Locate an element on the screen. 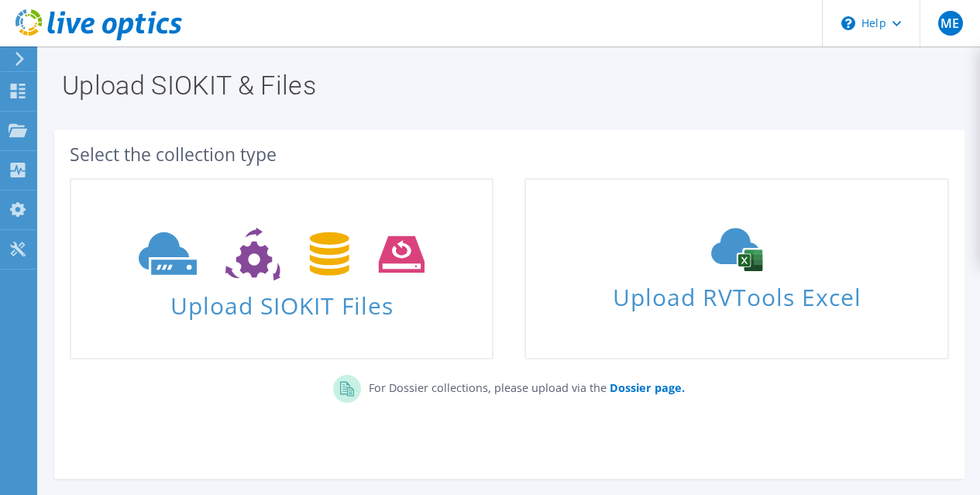  h1: Upload SIOKIT & Files is located at coordinates (505, 85).